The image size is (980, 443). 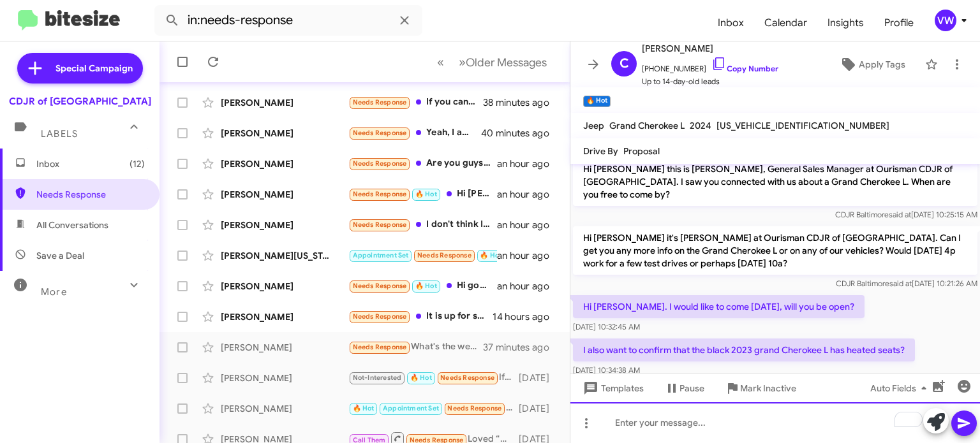 What do you see at coordinates (80, 68) in the screenshot?
I see `a: Special Campaign` at bounding box center [80, 68].